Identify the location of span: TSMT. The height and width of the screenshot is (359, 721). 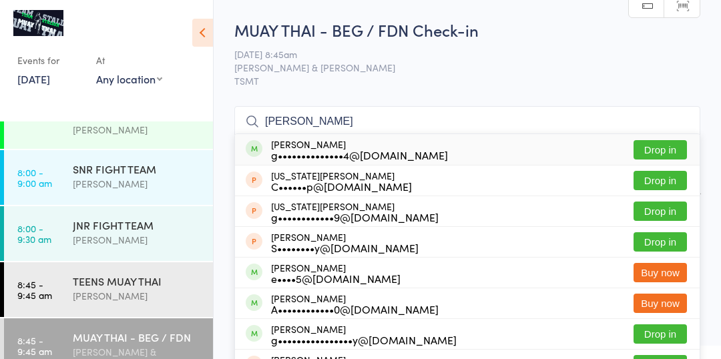
(467, 81).